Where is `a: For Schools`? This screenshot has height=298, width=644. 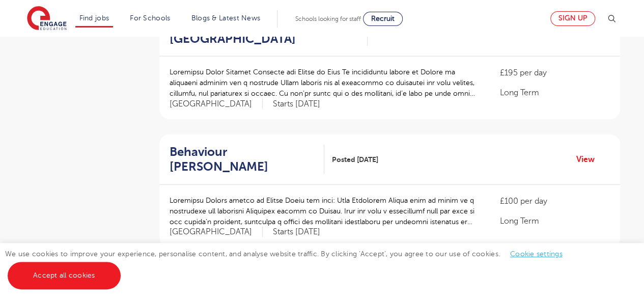 a: For Schools is located at coordinates (150, 18).